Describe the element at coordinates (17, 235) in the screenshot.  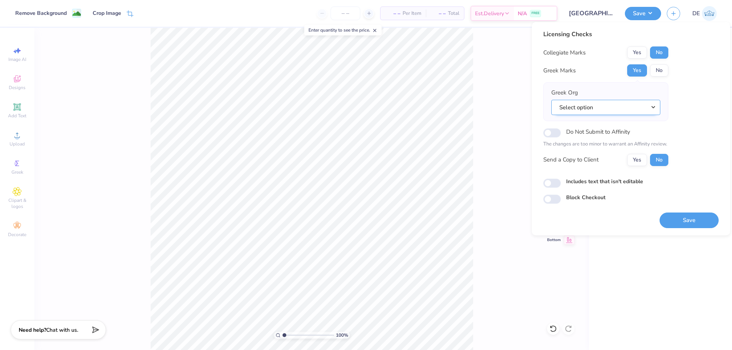
I see `span: Decorate` at that location.